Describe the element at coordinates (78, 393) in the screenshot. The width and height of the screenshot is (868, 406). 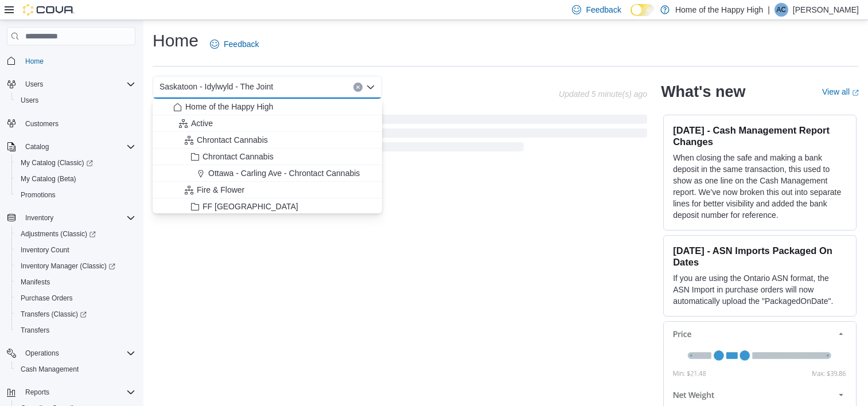
I see `span: Reports` at that location.